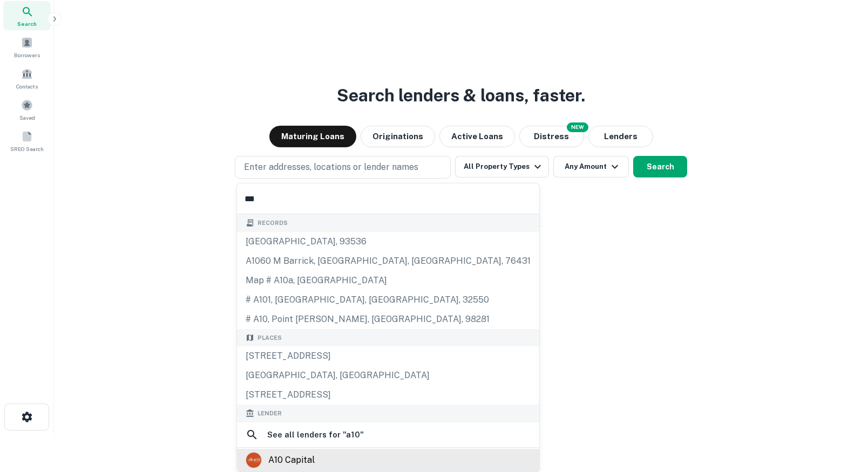 The image size is (868, 472). Describe the element at coordinates (841, 412) in the screenshot. I see `div: Chat Widget` at that location.